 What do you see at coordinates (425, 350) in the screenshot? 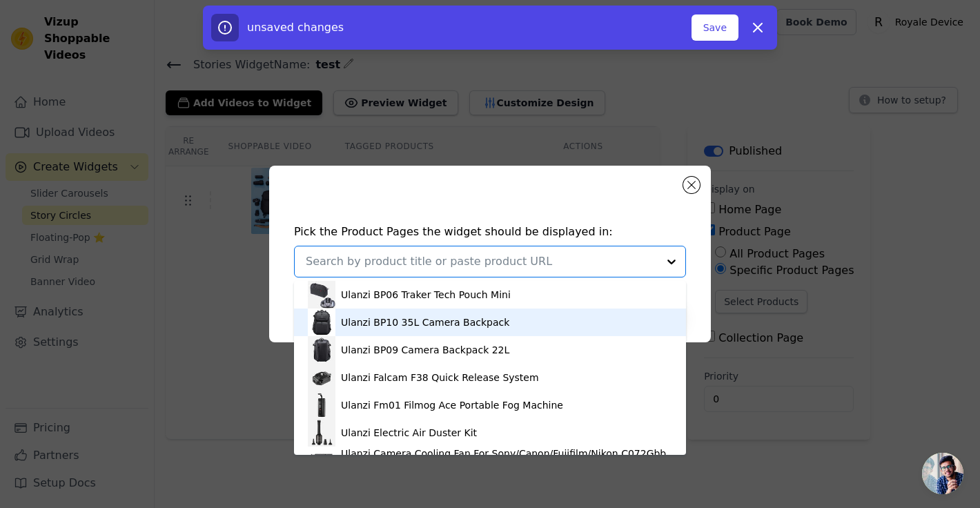
I see `div: Ulanzi BP09 Camera Backpack 22L` at bounding box center [425, 350].